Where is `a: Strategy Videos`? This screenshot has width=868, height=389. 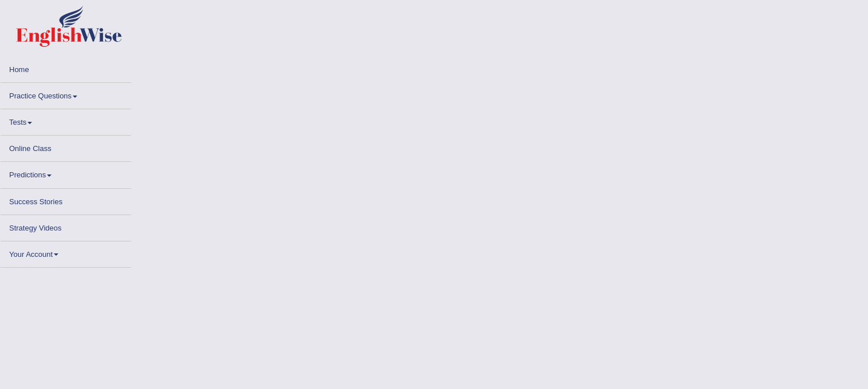
a: Strategy Videos is located at coordinates (66, 226).